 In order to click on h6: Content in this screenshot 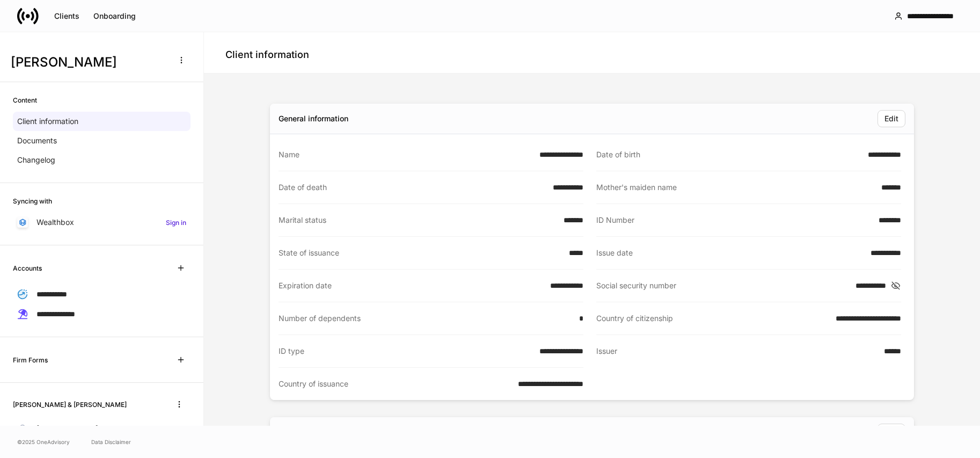, I will do `click(25, 100)`.